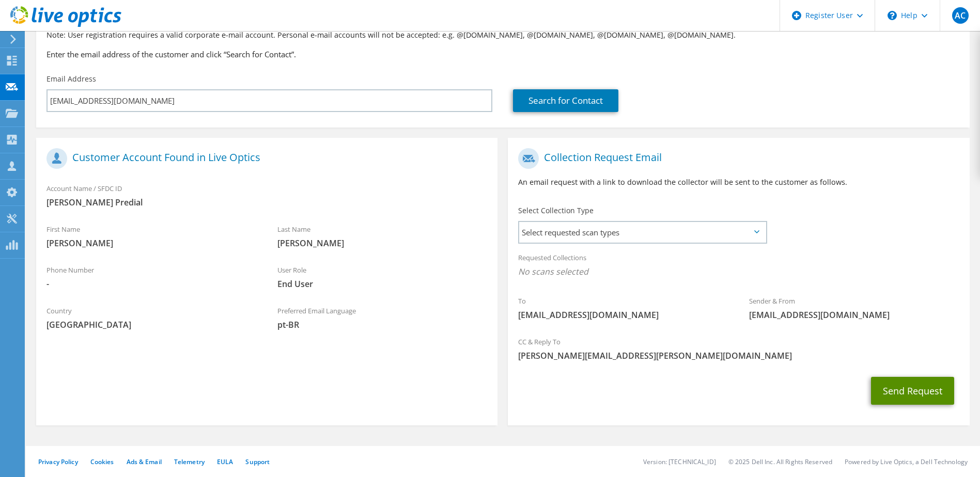 The image size is (980, 477). Describe the element at coordinates (735, 158) in the screenshot. I see `h1: Collection Request Email` at that location.